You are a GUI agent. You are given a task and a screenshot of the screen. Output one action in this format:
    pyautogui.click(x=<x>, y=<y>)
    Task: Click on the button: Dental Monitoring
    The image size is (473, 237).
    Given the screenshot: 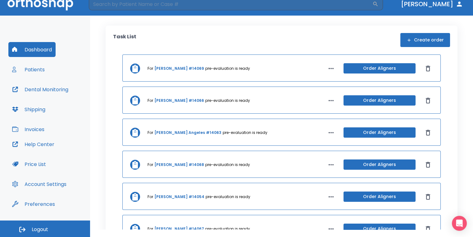 What is the action you would take?
    pyautogui.click(x=40, y=89)
    